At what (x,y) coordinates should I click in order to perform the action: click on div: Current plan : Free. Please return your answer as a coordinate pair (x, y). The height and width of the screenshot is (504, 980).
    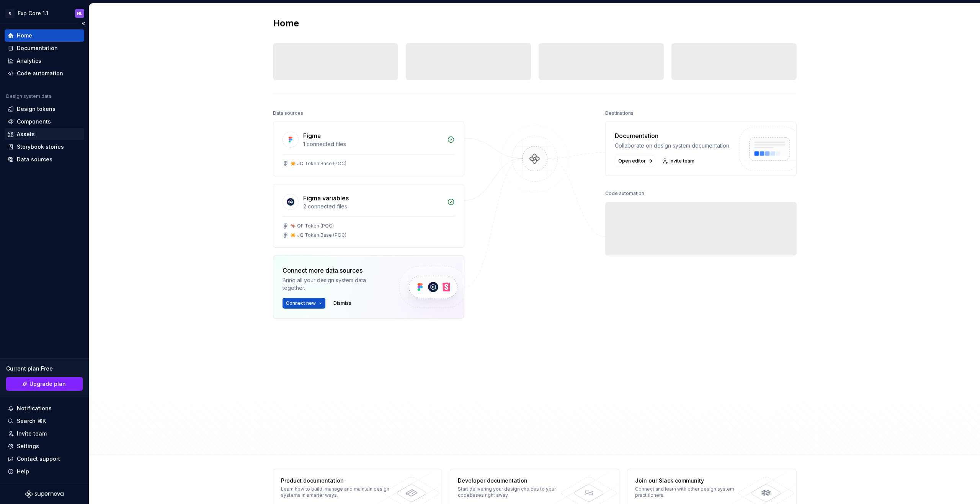
    Looking at the image, I should click on (44, 369).